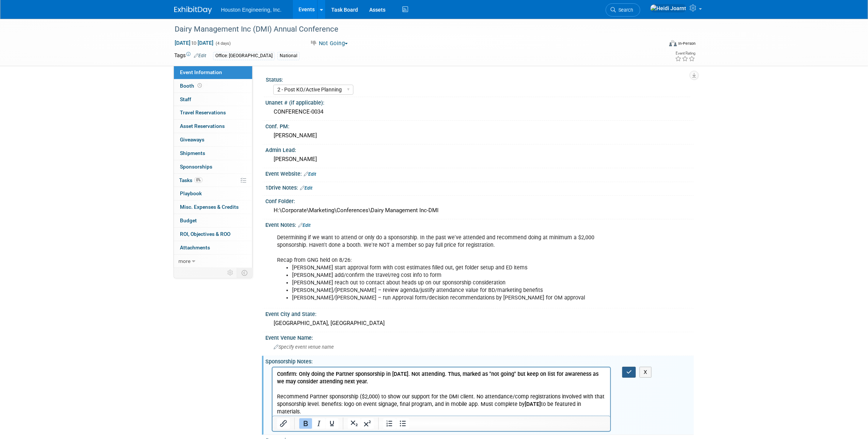 This screenshot has height=439, width=868. Describe the element at coordinates (213, 153) in the screenshot. I see `a: Shipments` at that location.